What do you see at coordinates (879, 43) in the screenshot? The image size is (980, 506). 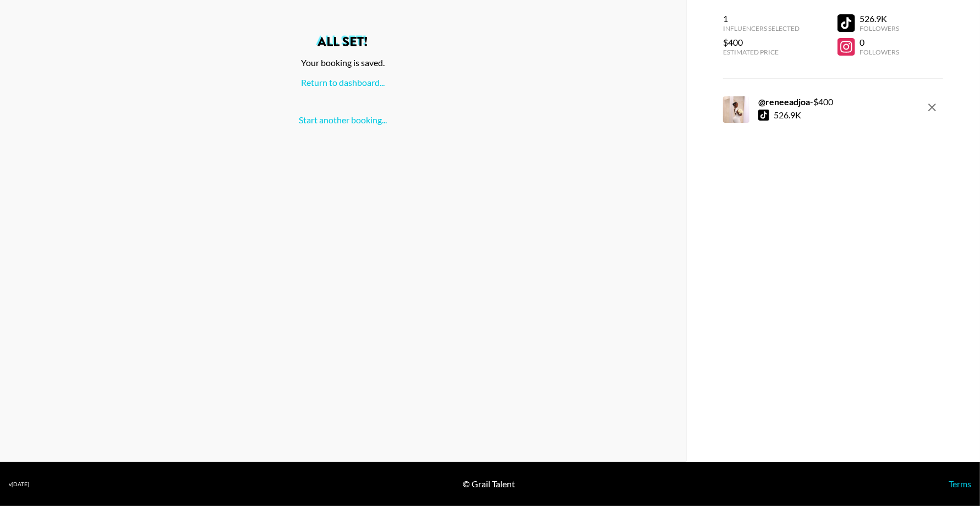 I see `div: 0` at bounding box center [879, 43].